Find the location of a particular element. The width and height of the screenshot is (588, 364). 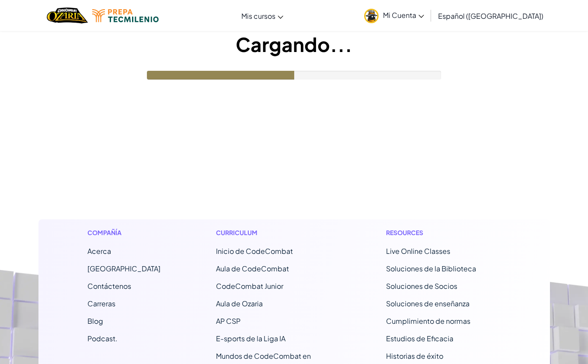

a: Aula de CodeCombat is located at coordinates (252, 269).